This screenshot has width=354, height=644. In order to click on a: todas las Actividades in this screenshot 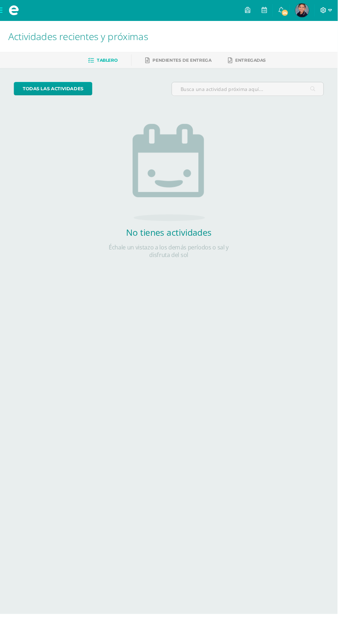, I will do `click(56, 93)`.